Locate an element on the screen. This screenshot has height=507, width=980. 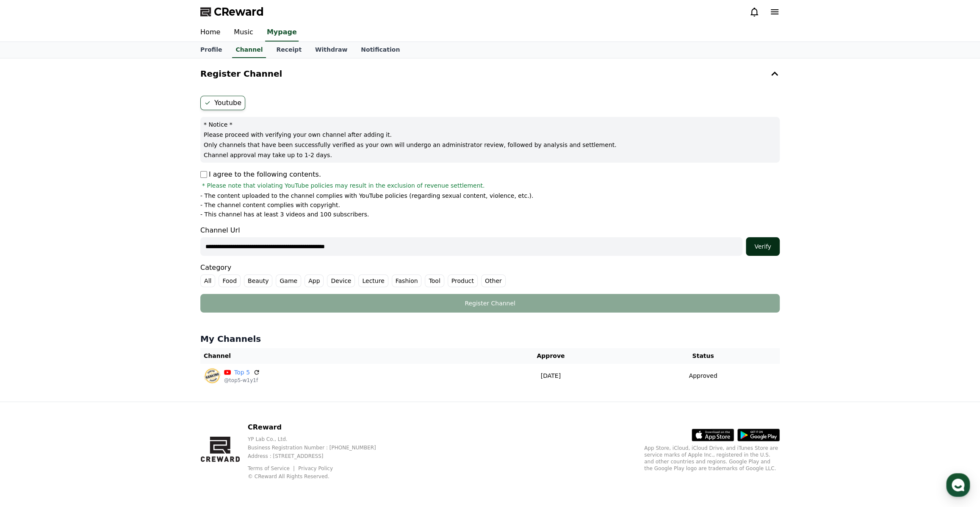
p: CReward is located at coordinates (319, 428).